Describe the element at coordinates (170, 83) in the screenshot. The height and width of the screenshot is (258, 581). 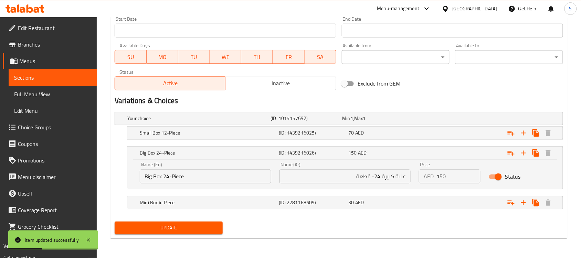
I see `span: Active` at that location.